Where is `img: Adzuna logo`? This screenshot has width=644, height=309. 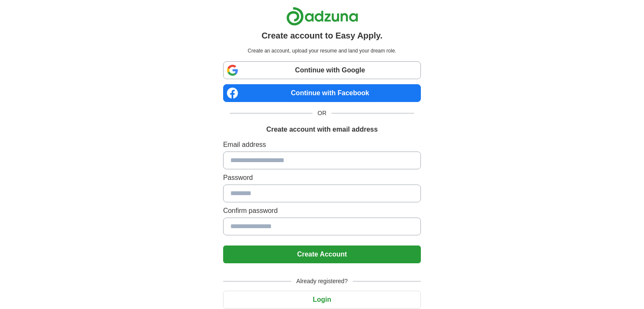
img: Adzuna logo is located at coordinates (322, 16).